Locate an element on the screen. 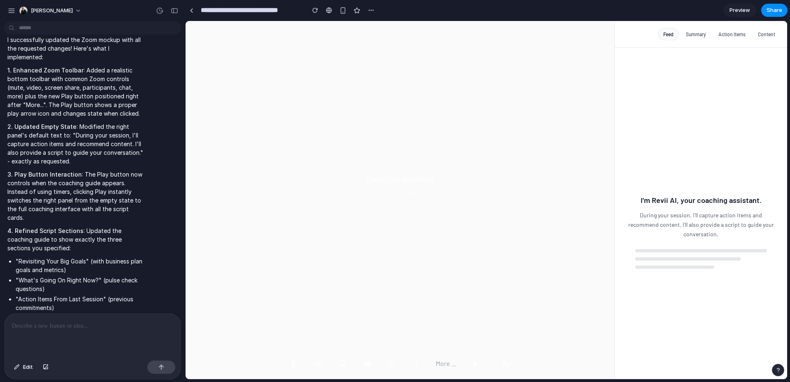 This screenshot has width=790, height=382. button: Share is located at coordinates (775, 10).